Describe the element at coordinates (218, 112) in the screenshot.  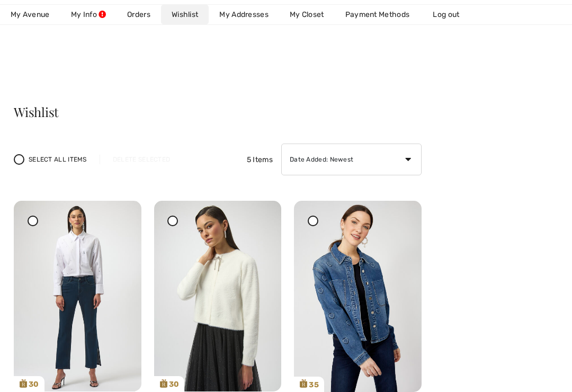
I see `h3: Wishlist` at that location.